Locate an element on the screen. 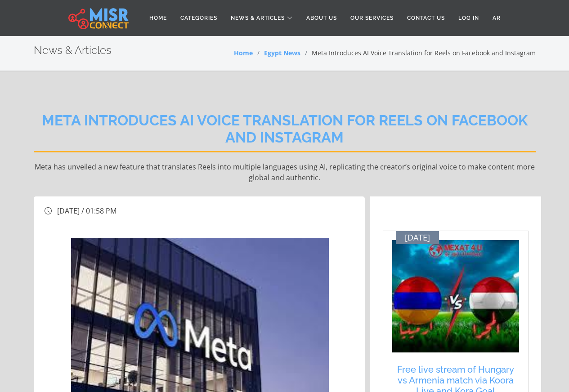 The width and height of the screenshot is (569, 392). li: Meta Introduces AI Voice Translation for Reels on Facebook and Instagram is located at coordinates (418, 52).